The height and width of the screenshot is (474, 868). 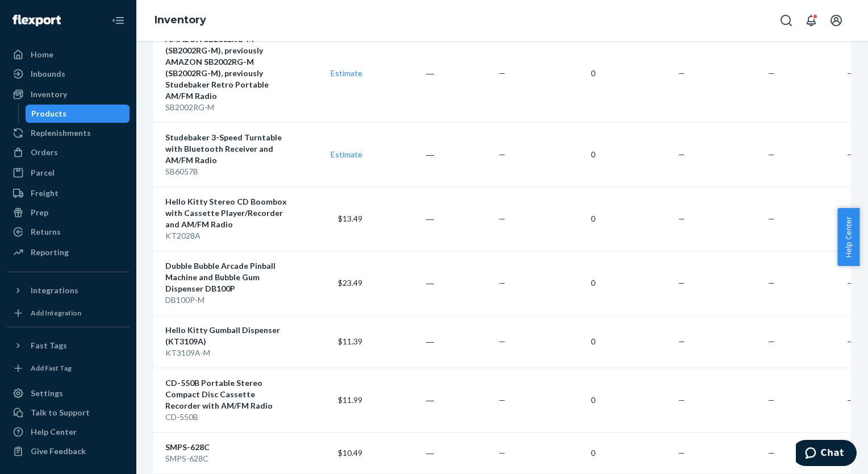 I want to click on div: Add Fast Tag, so click(x=51, y=368).